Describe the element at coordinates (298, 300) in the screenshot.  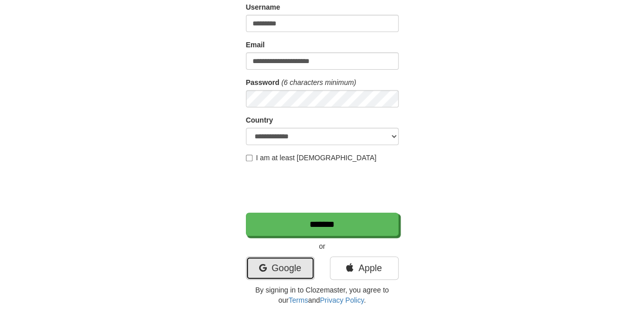
I see `a: Terms` at that location.